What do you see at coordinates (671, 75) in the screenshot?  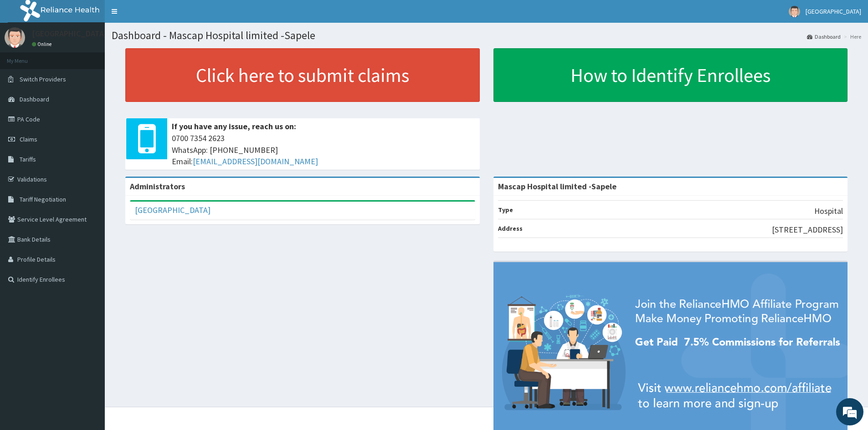 I see `a: How to Identify Enrollees` at bounding box center [671, 75].